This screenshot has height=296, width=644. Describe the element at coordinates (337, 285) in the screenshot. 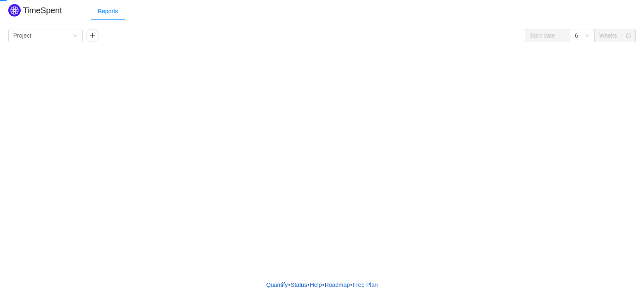

I see `a: Roadmap` at that location.